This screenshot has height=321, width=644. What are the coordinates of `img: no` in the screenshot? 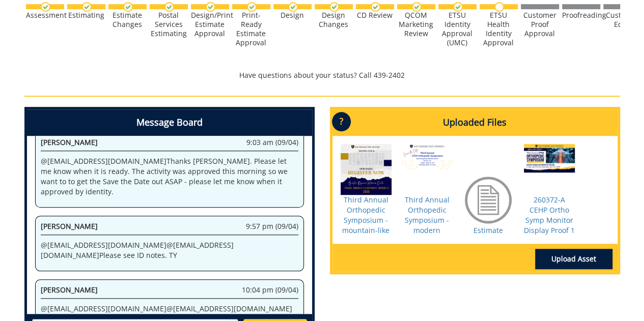 It's located at (499, 7).